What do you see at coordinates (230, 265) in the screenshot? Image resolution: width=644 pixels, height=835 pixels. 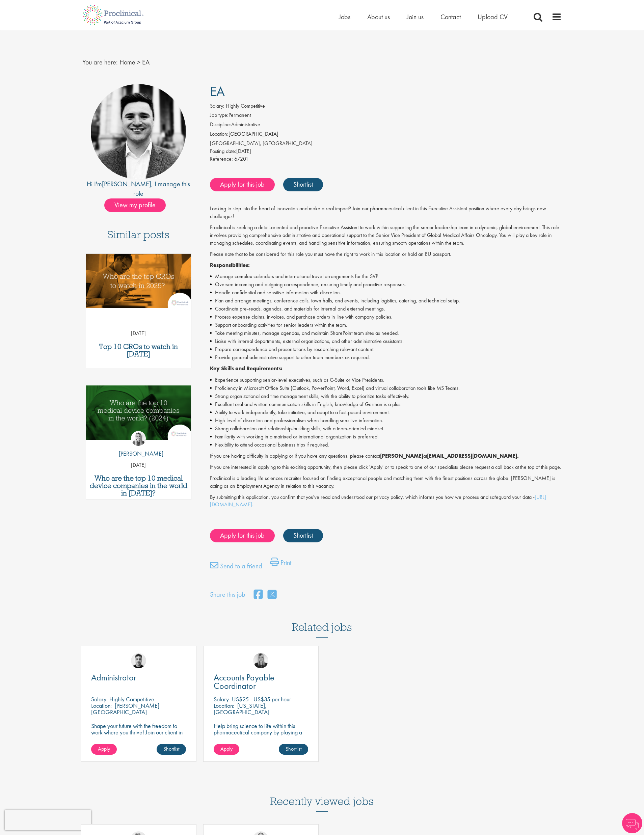 I see `strong: Responsibilities:` at bounding box center [230, 265].